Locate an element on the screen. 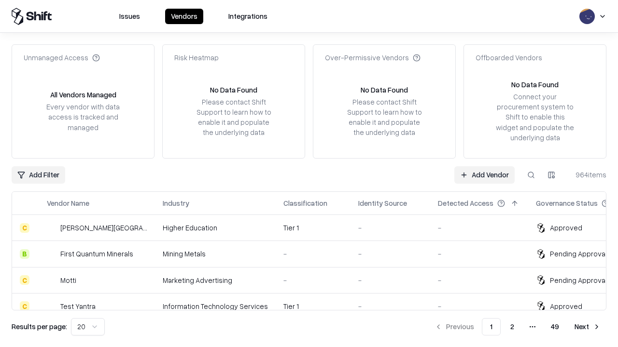  button: Next is located at coordinates (587, 327).